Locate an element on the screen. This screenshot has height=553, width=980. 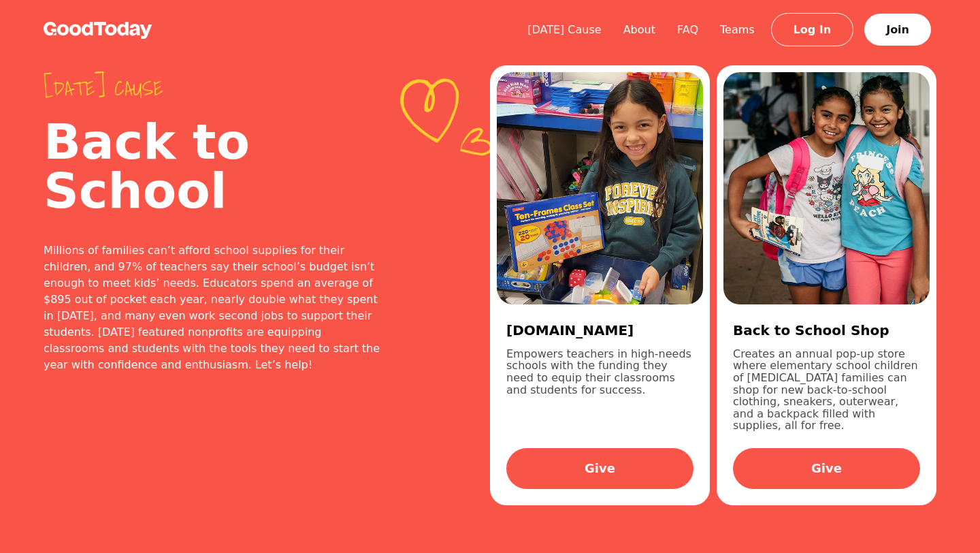
div: Millions of families can’t afford school supplies for their children, and 97% of teachers say the... is located at coordinates (212, 308).